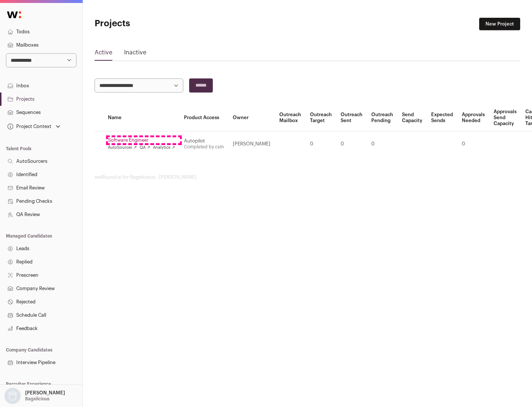 The image size is (532, 407). What do you see at coordinates (204, 146) in the screenshot?
I see `a: Completed by csm` at bounding box center [204, 146].